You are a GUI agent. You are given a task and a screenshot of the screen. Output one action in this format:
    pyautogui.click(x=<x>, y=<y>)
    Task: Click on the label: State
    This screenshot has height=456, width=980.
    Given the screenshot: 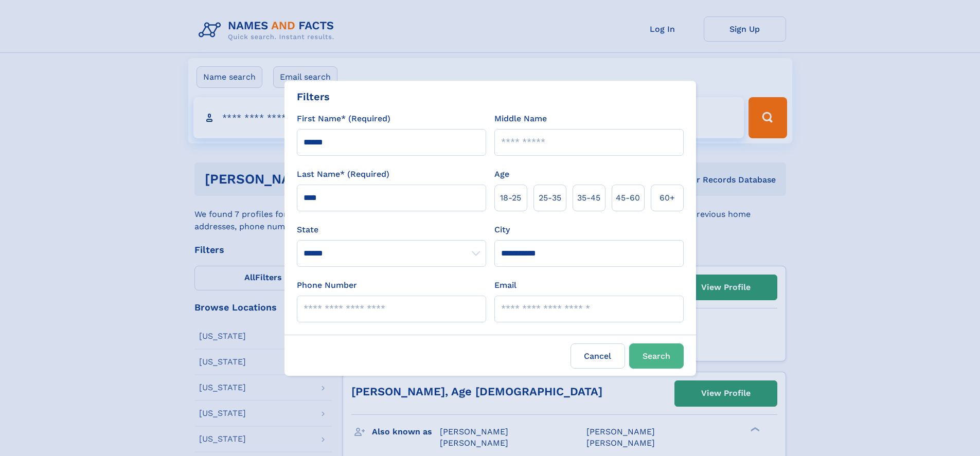 What is the action you would take?
    pyautogui.click(x=391, y=230)
    